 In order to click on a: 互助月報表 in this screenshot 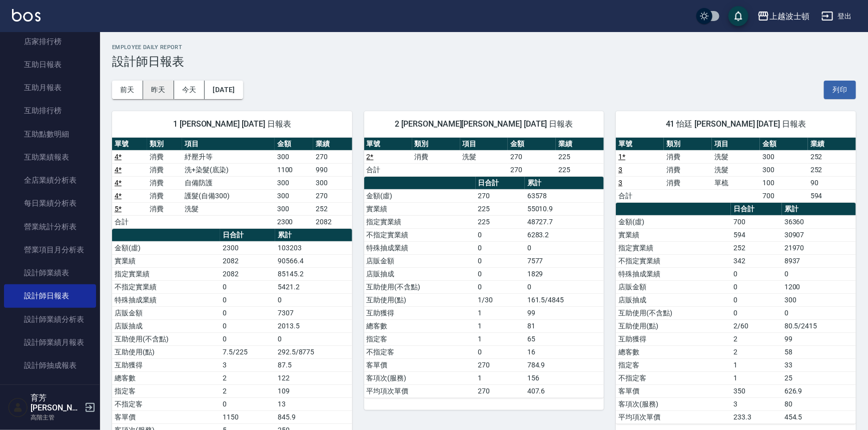, I will do `click(50, 88)`.